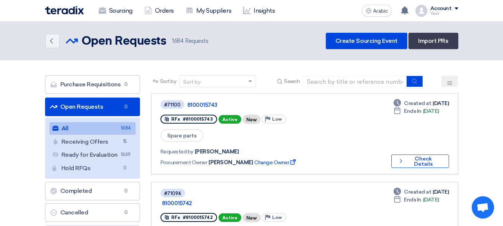 The image size is (503, 226). Describe the element at coordinates (214, 10) in the screenshot. I see `font: My Suppliers` at that location.